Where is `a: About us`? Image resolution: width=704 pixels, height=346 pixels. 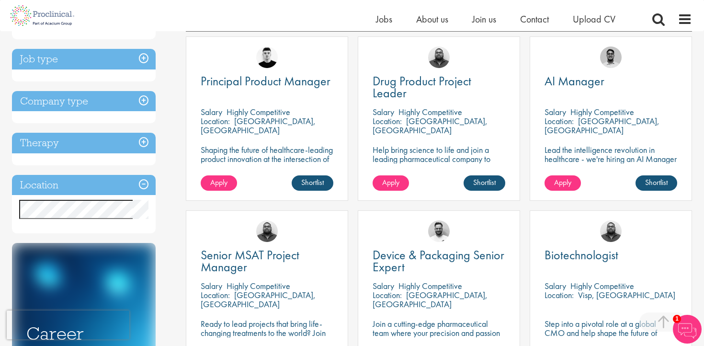
a: About us is located at coordinates (432, 19).